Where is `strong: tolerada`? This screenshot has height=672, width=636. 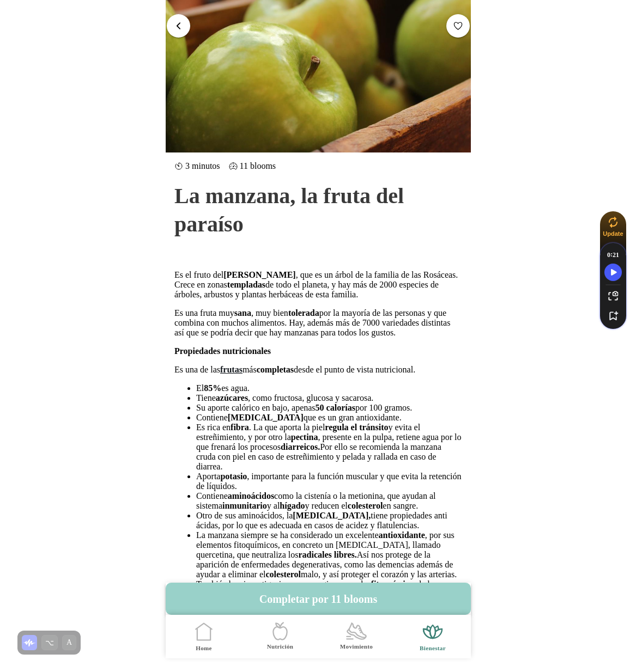
strong: tolerada is located at coordinates (303, 313).